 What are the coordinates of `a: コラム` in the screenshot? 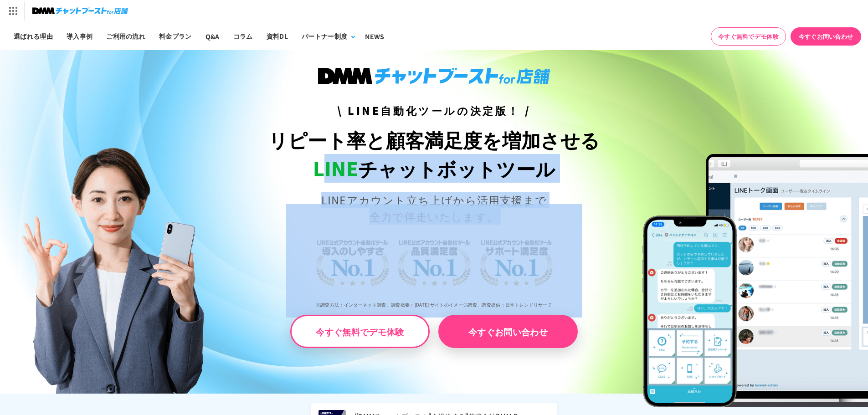 It's located at (243, 36).